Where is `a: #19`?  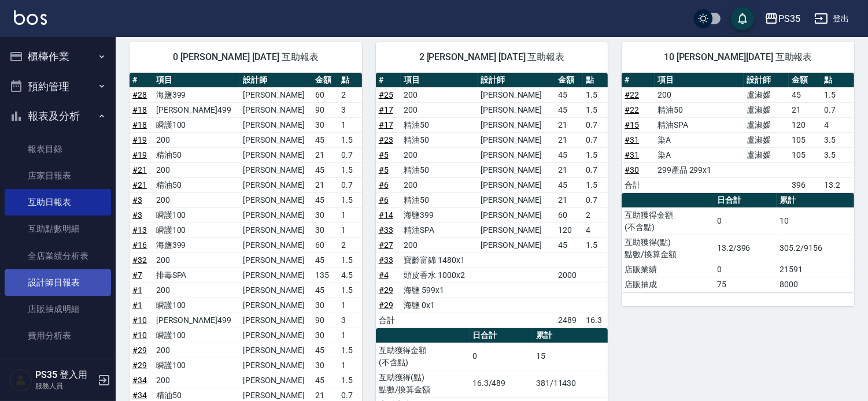
a: #19 is located at coordinates (140, 155).